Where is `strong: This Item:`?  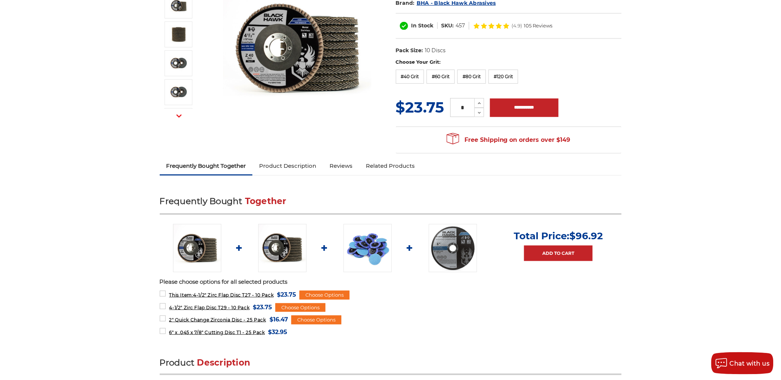 strong: This Item: is located at coordinates (181, 295).